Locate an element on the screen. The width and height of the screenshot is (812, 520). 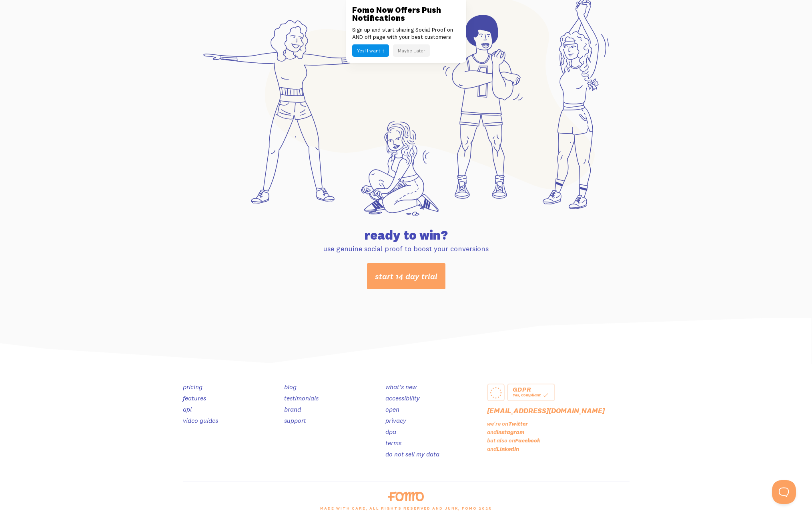
a: do not sell my data is located at coordinates (412, 454).